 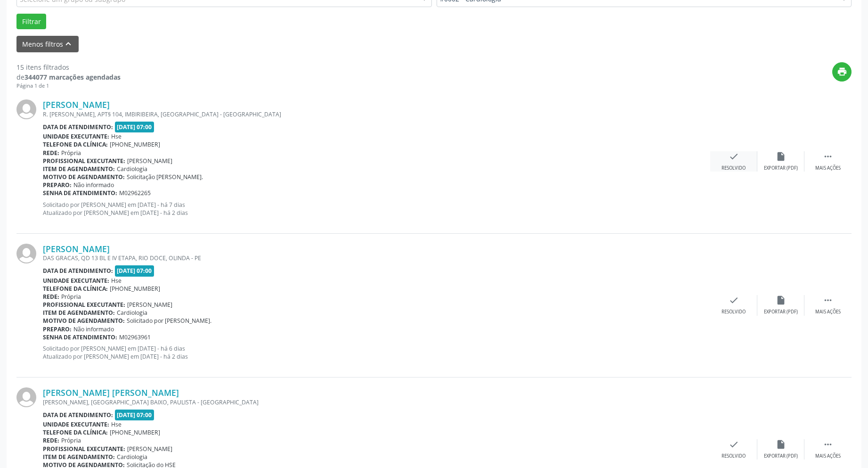 I want to click on div: DAS GRACAS, QD 13 BL E IV ETAPA, RIO DOCE, OLINDA - PE, so click(x=377, y=258).